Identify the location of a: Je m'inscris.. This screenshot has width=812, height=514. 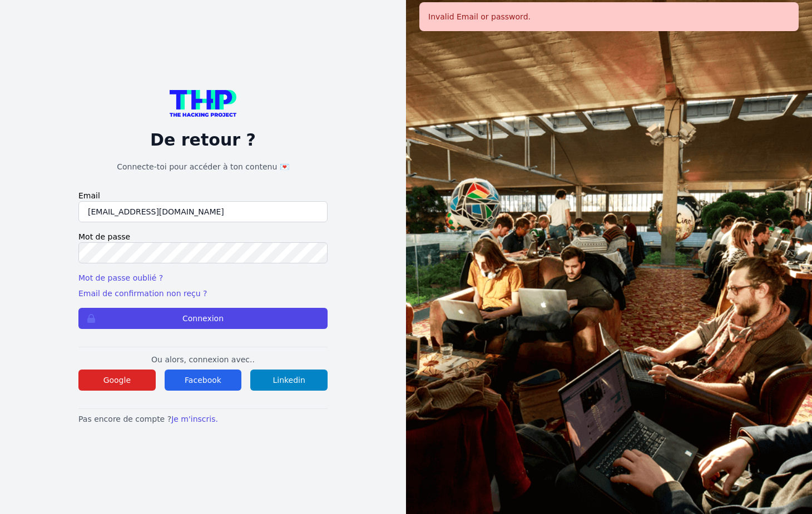
(194, 419).